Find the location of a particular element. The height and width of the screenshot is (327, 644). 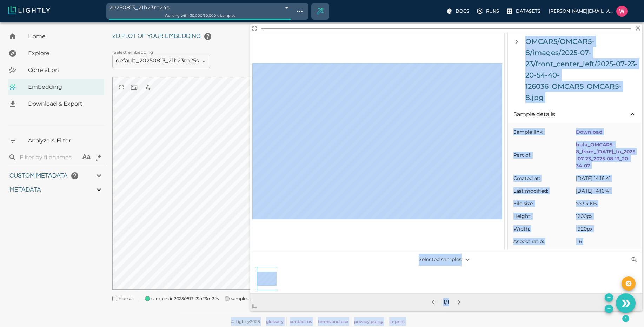

div: Aa is located at coordinates (86, 157).